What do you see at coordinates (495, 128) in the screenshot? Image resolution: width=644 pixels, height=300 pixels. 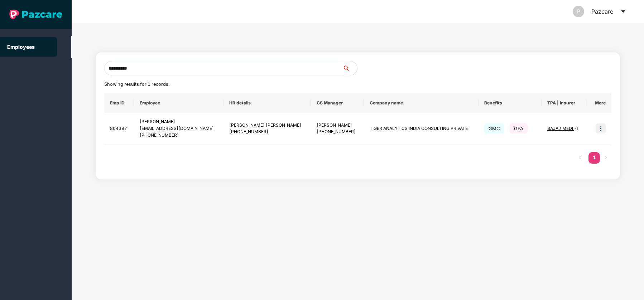 I see `span: GMC` at bounding box center [495, 128].